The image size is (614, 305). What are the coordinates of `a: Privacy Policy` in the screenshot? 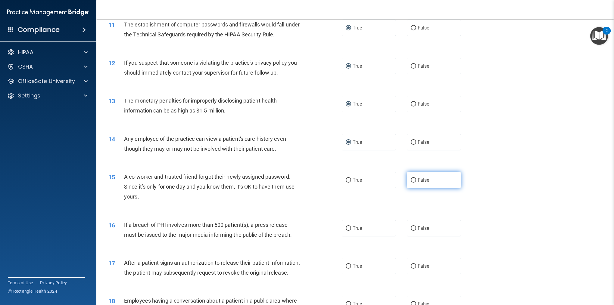 It's located at (54, 283).